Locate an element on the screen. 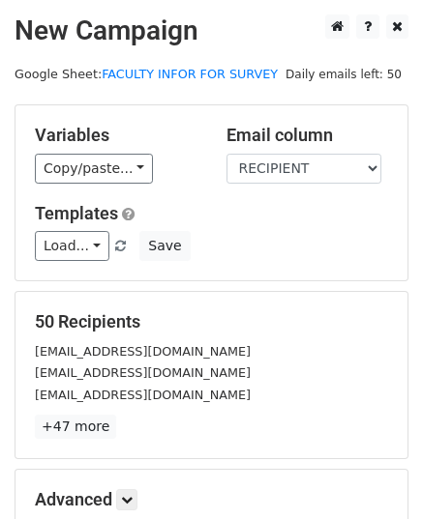 The width and height of the screenshot is (423, 519). a: FACULTY INFOR FOR SURVEY is located at coordinates (190, 73).